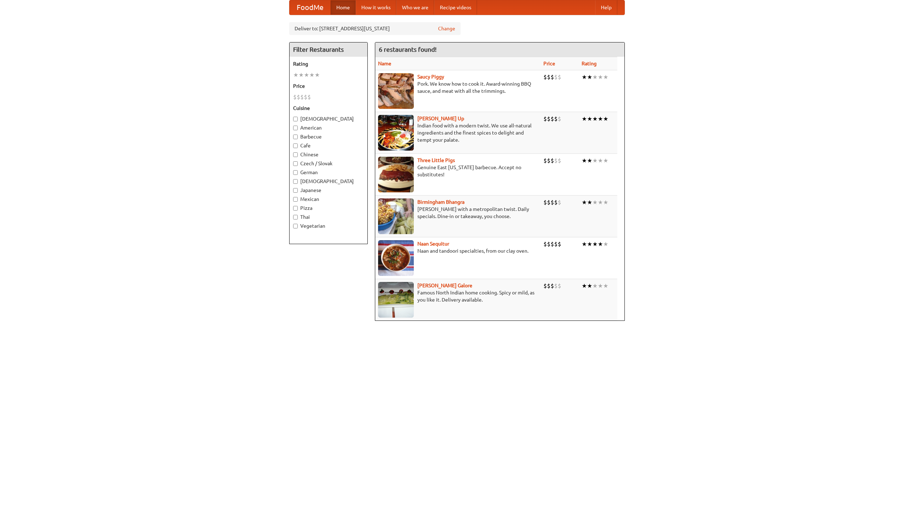 This screenshot has width=914, height=505. Describe the element at coordinates (441, 202) in the screenshot. I see `b: Birmingham Bhangra` at that location.